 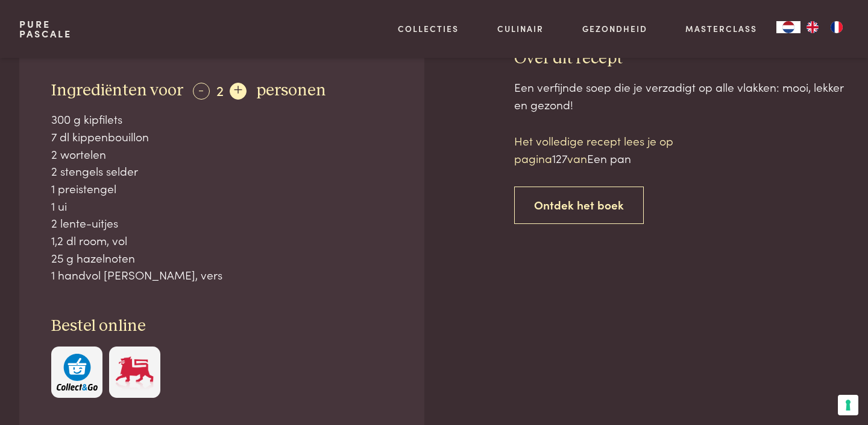 I want to click on div: 7 dl kippenbouillon, so click(x=222, y=136).